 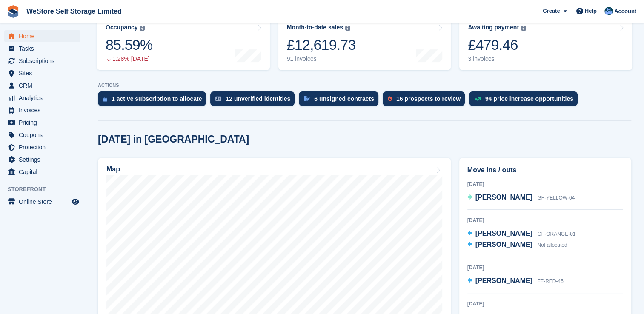 I want to click on span: Sites, so click(x=44, y=73).